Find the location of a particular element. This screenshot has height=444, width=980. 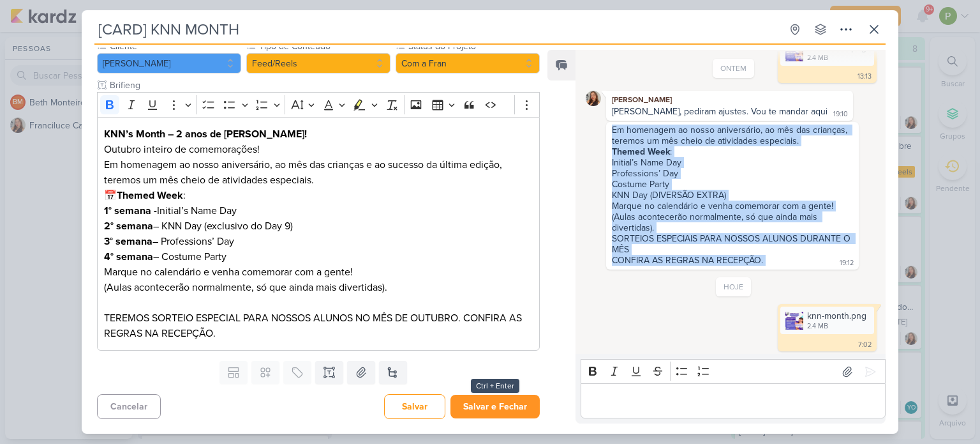

div: Ctrl + Enter is located at coordinates (495, 386).